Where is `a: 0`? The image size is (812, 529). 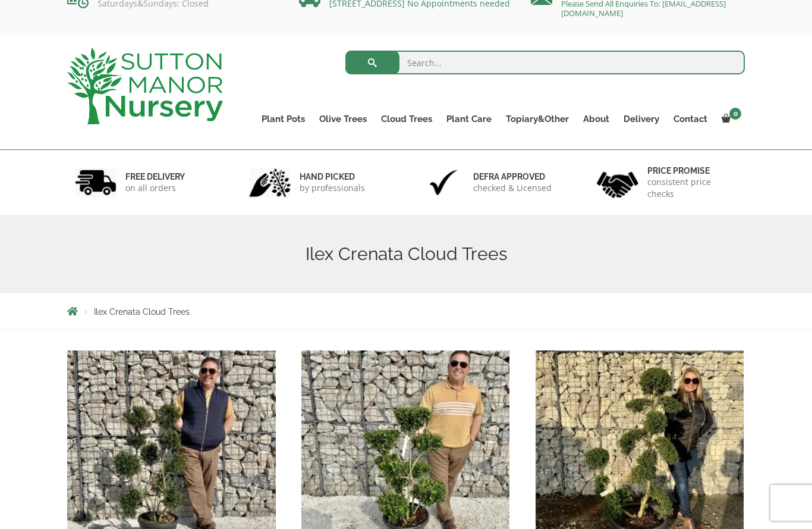 a: 0 is located at coordinates (730, 119).